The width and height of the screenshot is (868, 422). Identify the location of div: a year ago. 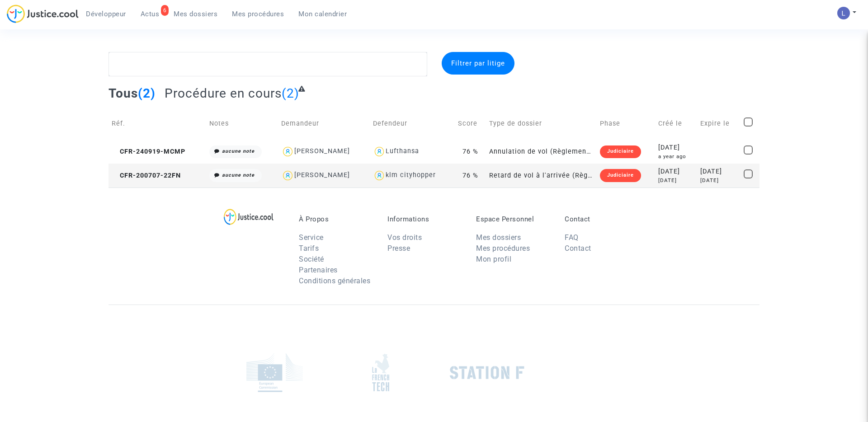
(676, 156).